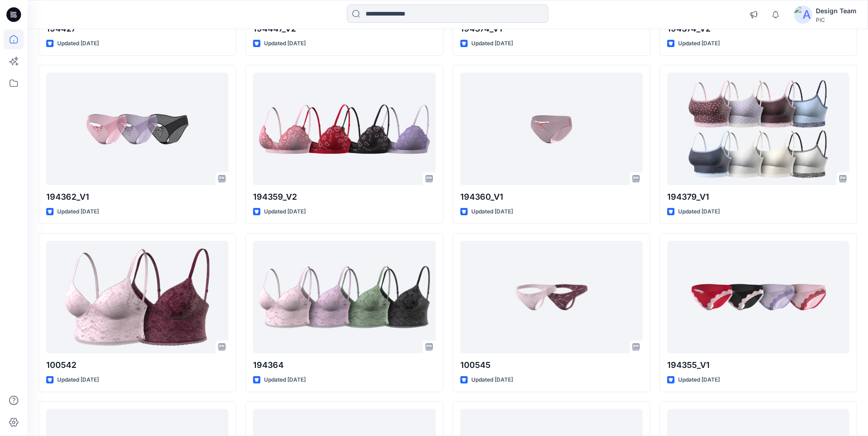 The image size is (868, 436). Describe the element at coordinates (552, 197) in the screenshot. I see `p: 194360_V1` at that location.